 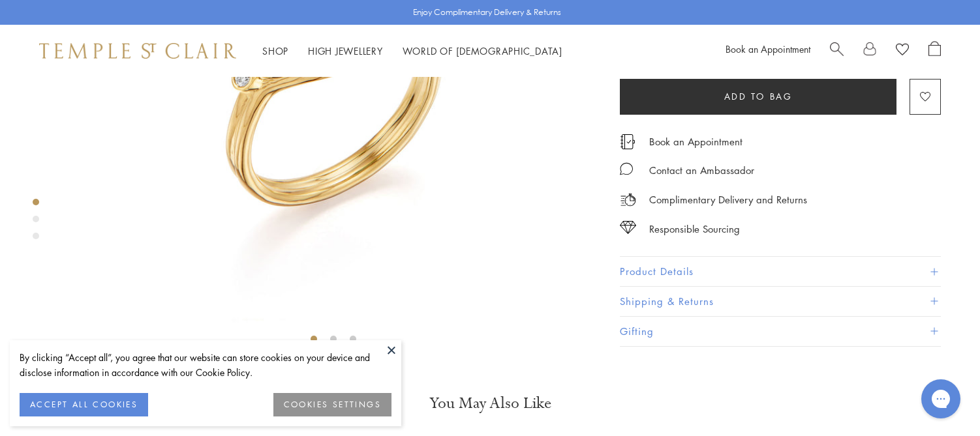 I want to click on a: View Wishlist, so click(x=902, y=51).